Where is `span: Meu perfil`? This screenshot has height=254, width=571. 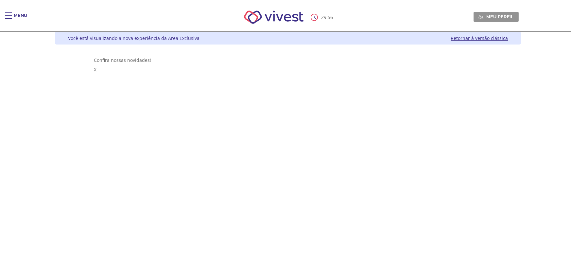
span: Meu perfil is located at coordinates (500, 17).